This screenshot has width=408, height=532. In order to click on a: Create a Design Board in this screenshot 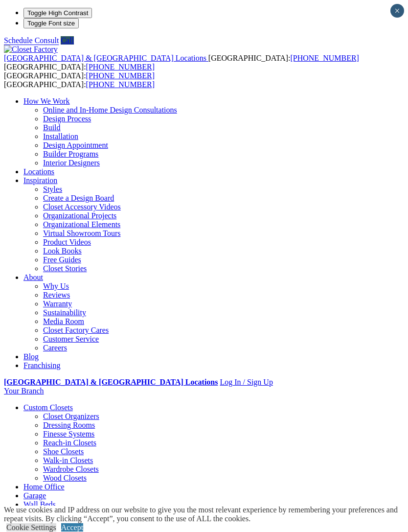, I will do `click(78, 198)`.